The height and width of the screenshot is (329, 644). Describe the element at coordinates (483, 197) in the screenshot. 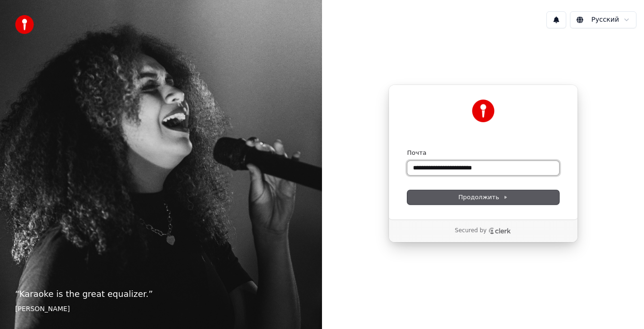

I see `button: Продолжить` at that location.